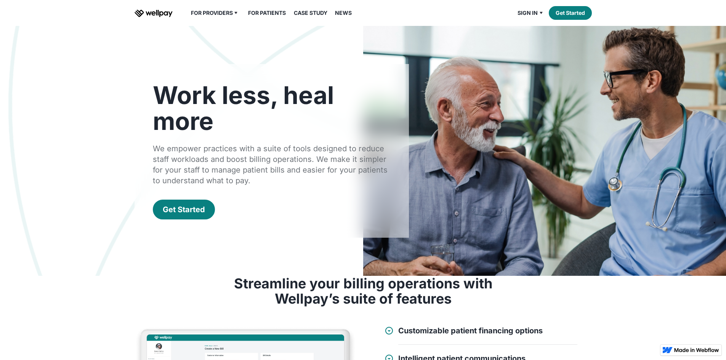 This screenshot has width=726, height=360. What do you see at coordinates (363, 291) in the screenshot?
I see `h3: Streamline your billing operations with Wellpay’s suite of features` at bounding box center [363, 291].